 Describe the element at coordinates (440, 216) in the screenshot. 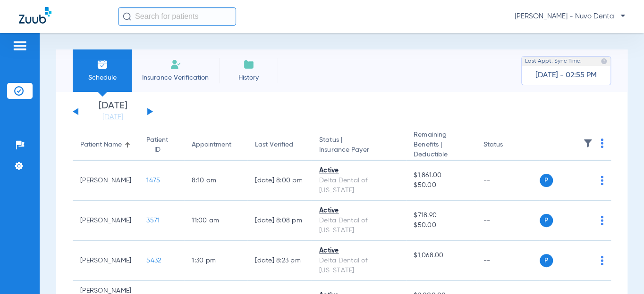

I see `span: $718.90` at that location.